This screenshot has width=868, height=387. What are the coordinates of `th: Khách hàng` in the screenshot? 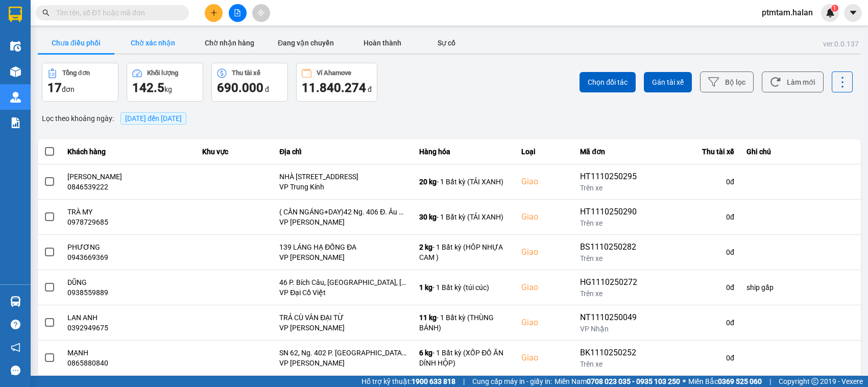 It's located at (129, 152).